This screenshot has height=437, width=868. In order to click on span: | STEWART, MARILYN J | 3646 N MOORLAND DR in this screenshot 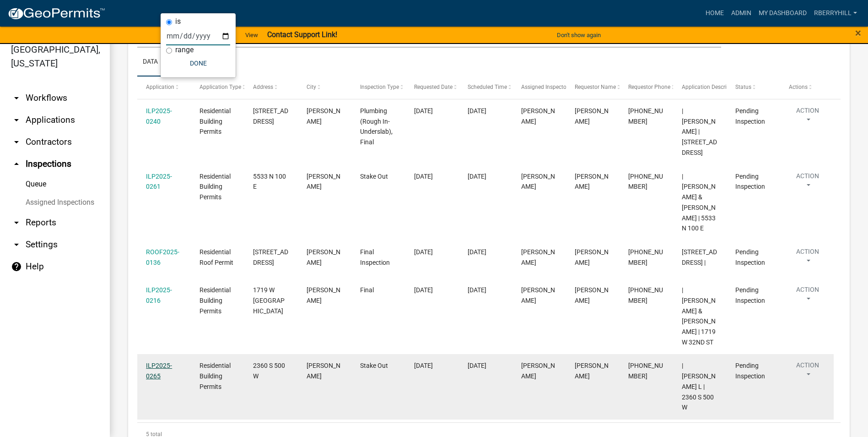, I will do `click(699, 131)`.